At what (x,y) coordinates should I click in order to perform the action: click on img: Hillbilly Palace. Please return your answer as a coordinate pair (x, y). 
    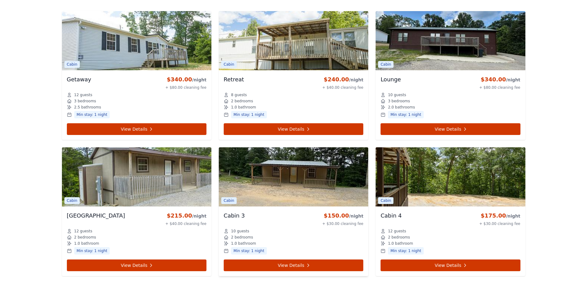
    Looking at the image, I should click on (137, 177).